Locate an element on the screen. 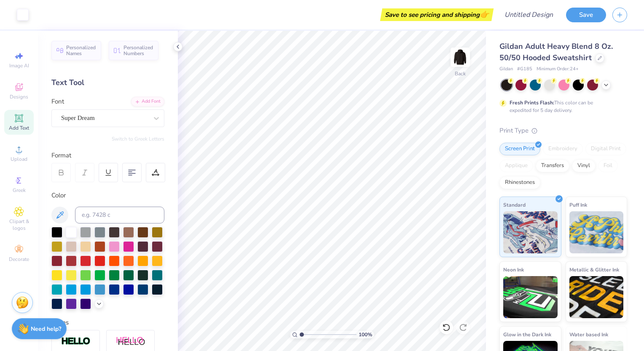 Image resolution: width=644 pixels, height=351 pixels. img: Standard is located at coordinates (530, 232).